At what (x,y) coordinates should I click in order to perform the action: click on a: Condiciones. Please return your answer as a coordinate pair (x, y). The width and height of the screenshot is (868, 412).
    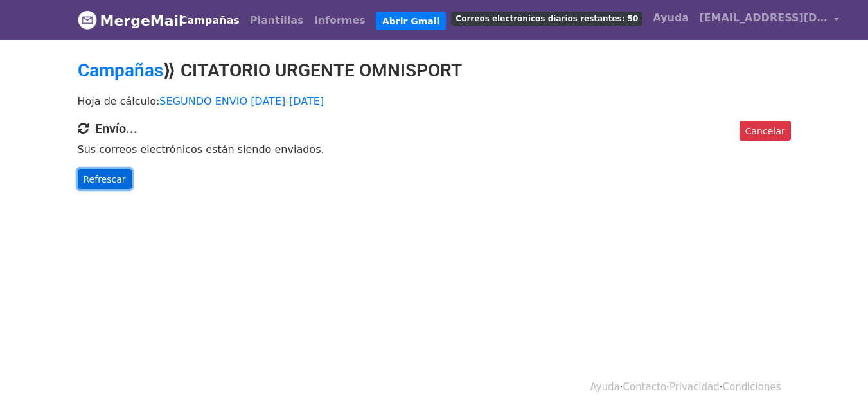
    Looking at the image, I should click on (752, 387).